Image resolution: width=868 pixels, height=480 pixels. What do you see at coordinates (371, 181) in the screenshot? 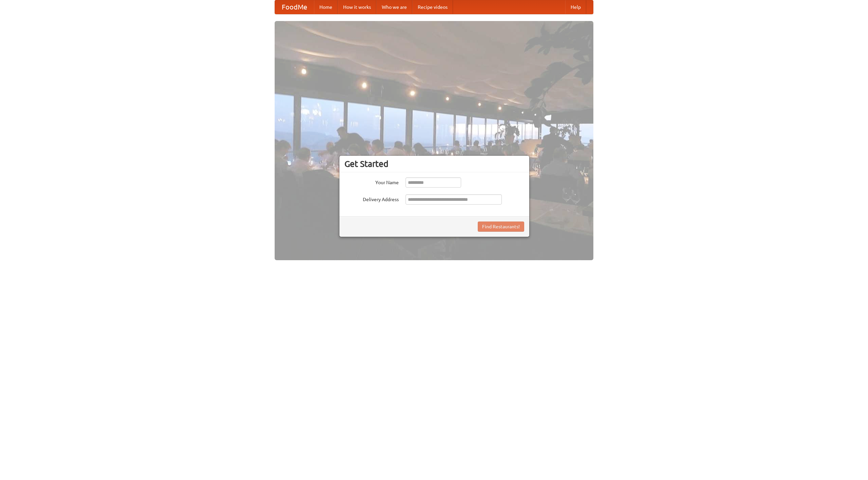
I see `label: Your Name` at bounding box center [371, 181].